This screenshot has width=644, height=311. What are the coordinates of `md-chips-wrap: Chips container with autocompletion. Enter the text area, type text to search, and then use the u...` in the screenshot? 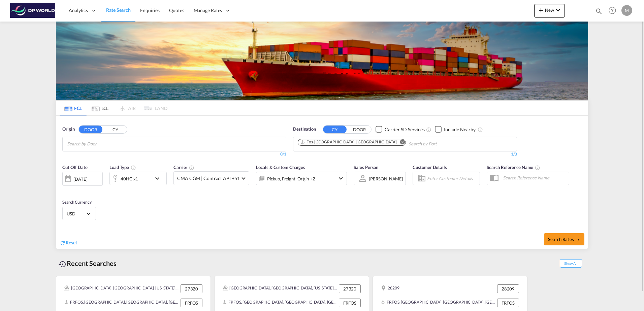 It's located at (100, 143).